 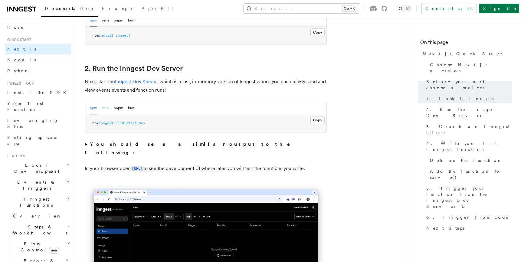 What do you see at coordinates (136, 81) in the screenshot?
I see `a: Inngest Dev Server` at bounding box center [136, 81].